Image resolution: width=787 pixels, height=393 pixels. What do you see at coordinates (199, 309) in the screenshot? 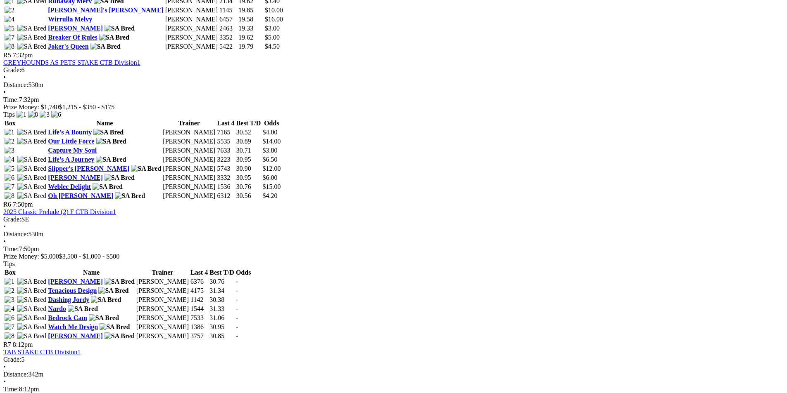
I see `td: 1544` at bounding box center [199, 309].